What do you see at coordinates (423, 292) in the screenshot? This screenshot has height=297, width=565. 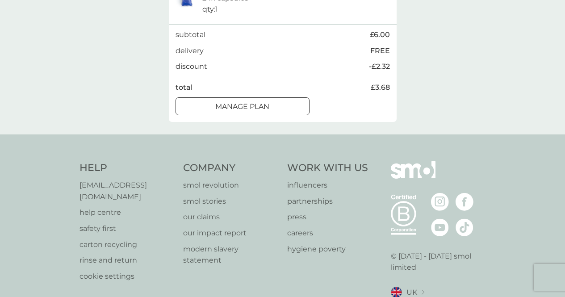 I see `img: select a new location` at bounding box center [423, 292].